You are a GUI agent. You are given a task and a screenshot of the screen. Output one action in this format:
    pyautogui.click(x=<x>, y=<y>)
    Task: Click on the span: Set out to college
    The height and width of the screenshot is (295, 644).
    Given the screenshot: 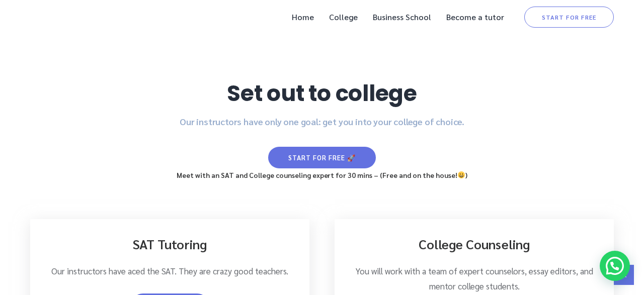 What is the action you would take?
    pyautogui.click(x=322, y=93)
    